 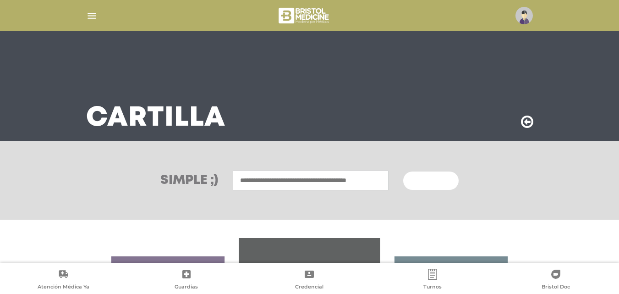 I want to click on a: Credencial, so click(x=309, y=280).